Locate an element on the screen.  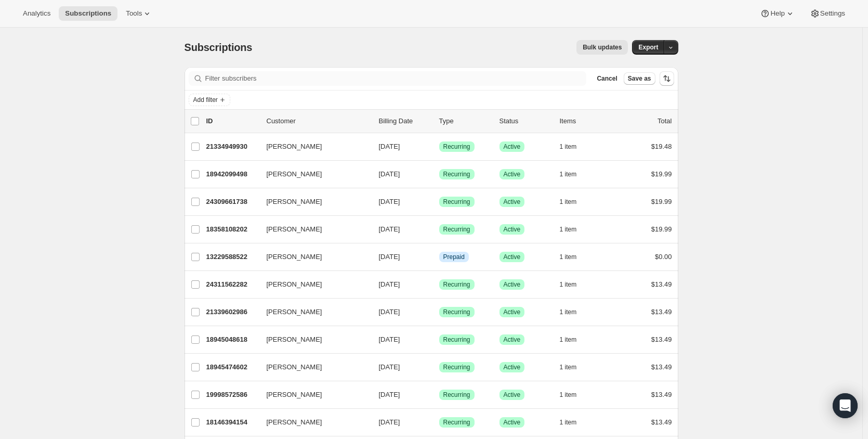
button: Help is located at coordinates (777, 14).